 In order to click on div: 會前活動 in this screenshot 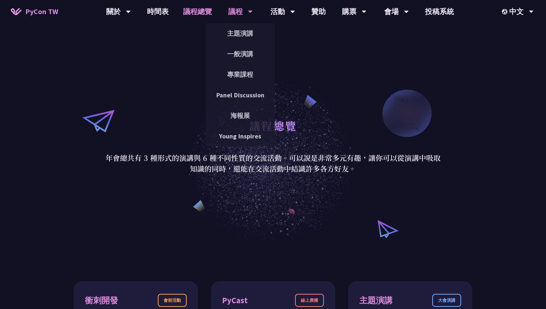, I will do `click(172, 301)`.